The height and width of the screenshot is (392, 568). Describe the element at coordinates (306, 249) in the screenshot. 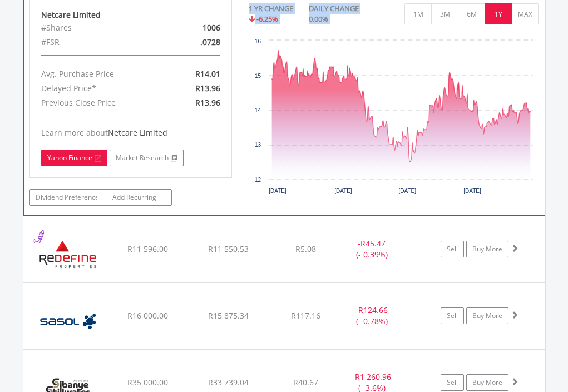

I see `span: R5.08` at that location.